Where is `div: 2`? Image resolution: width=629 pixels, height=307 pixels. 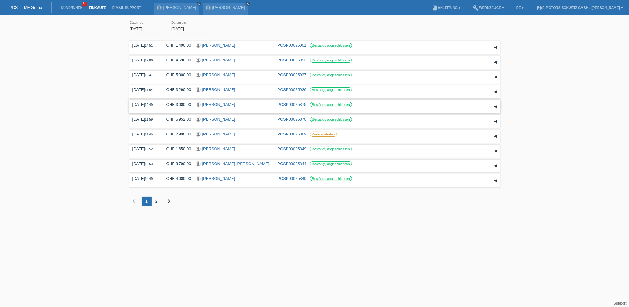
div: 2 is located at coordinates (157, 202).